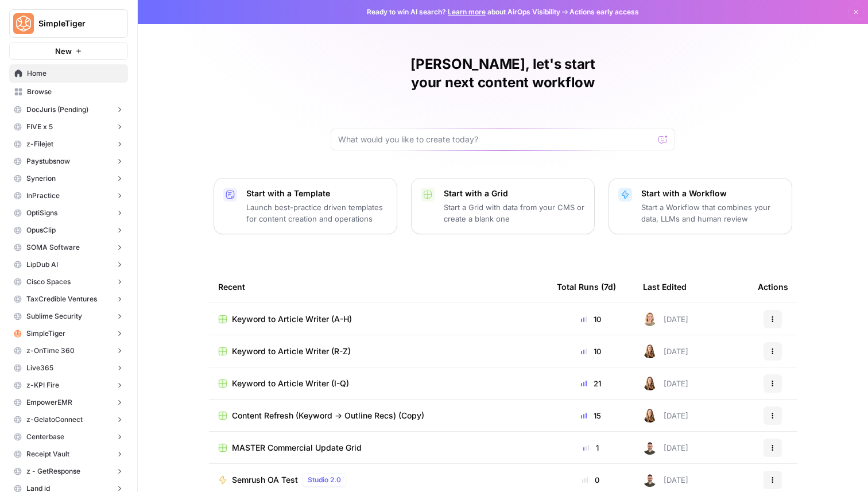 Image resolution: width=868 pixels, height=492 pixels. I want to click on img: 6hakwsdpld578dbt80op7lg51gq4, so click(650, 319).